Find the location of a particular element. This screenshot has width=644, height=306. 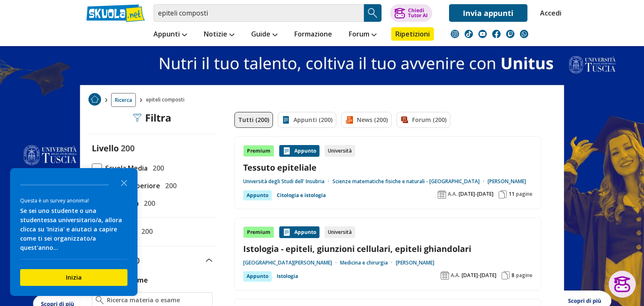

a: Citologia e istologia is located at coordinates (301, 195).